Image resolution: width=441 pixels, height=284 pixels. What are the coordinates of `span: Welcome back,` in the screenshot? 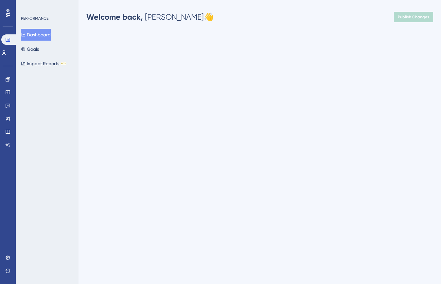 It's located at (114, 17).